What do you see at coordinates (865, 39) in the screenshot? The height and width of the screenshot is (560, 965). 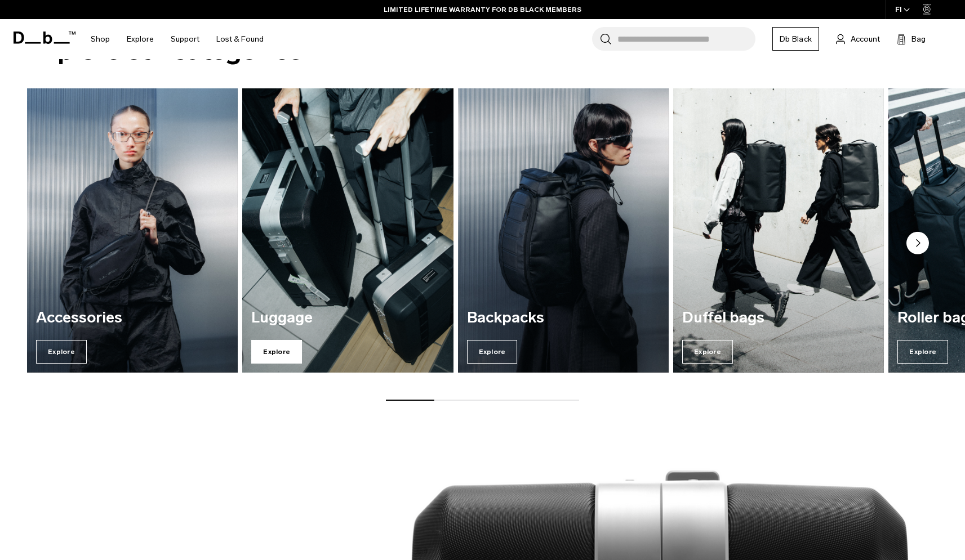 I see `span: Account` at bounding box center [865, 39].